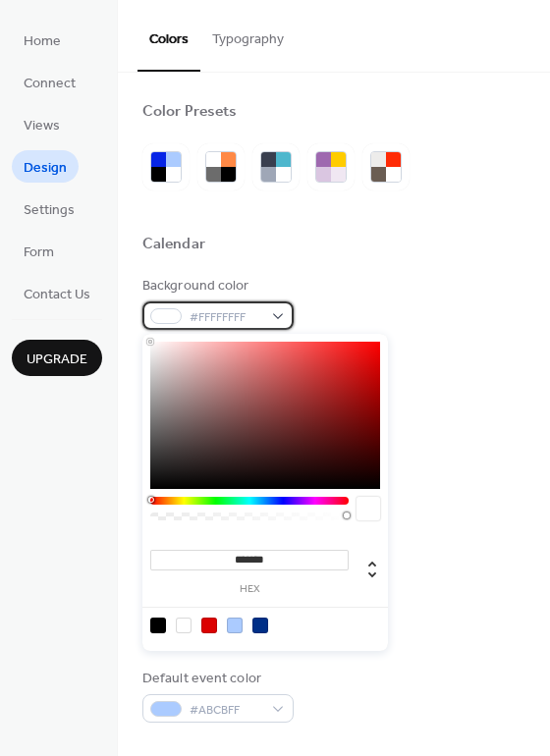  Describe the element at coordinates (216, 286) in the screenshot. I see `div: Background color` at that location.